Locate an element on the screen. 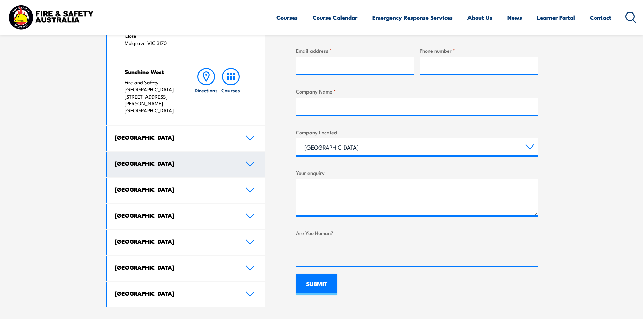 This screenshot has width=643, height=319. a: Course Calendar is located at coordinates (335, 17).